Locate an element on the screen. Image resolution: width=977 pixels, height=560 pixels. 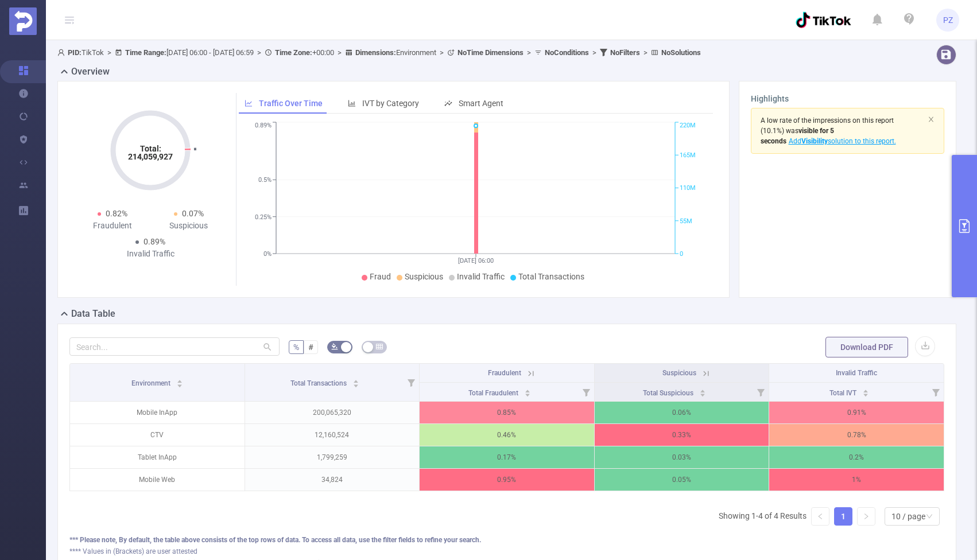
h2: Data Table is located at coordinates (93, 314).